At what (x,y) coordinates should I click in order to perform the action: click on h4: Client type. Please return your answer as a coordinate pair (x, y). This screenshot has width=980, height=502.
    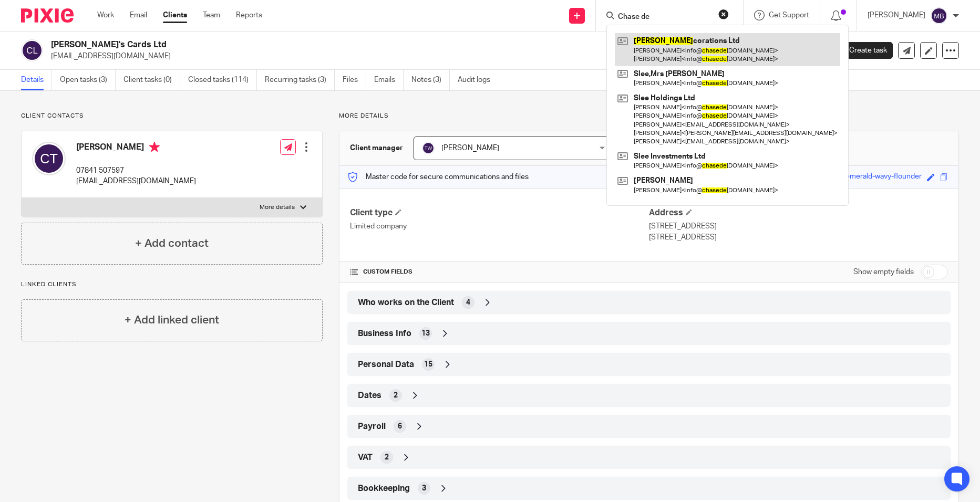
    Looking at the image, I should click on (499, 213).